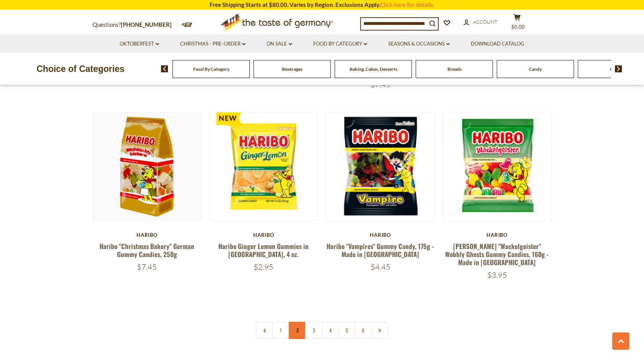  What do you see at coordinates (497, 275) in the screenshot?
I see `span: $3.95` at bounding box center [497, 275].